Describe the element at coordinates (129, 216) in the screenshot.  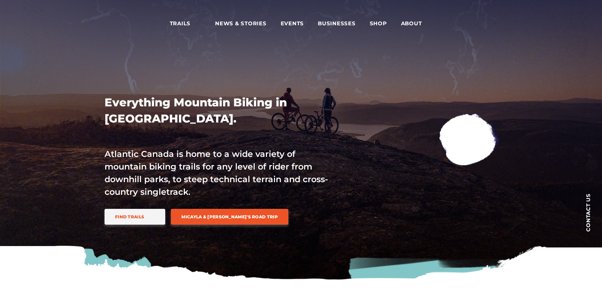
I see `span: Find Trails` at that location.